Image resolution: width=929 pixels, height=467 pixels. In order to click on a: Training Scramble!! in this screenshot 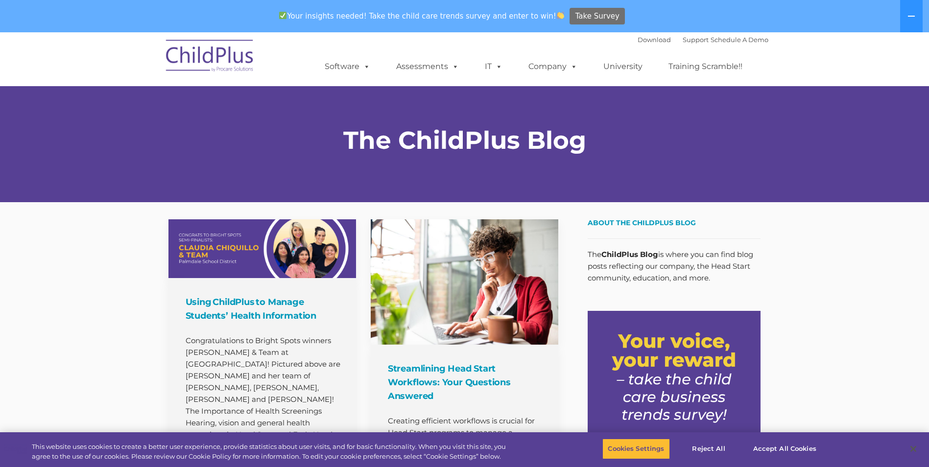, I will do `click(705, 67)`.